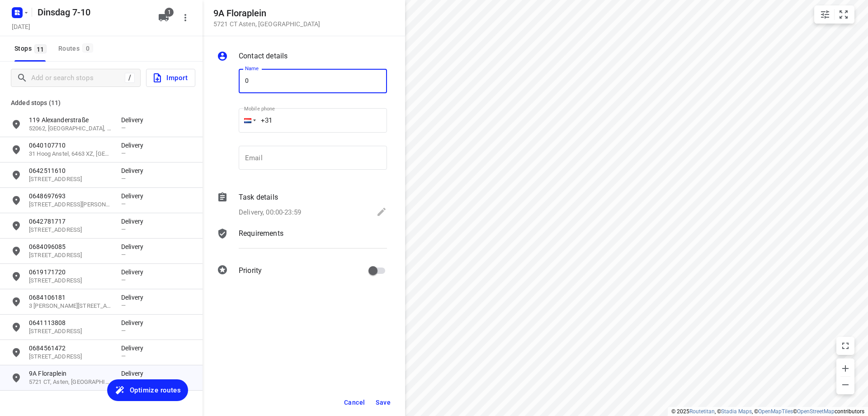  I want to click on a: Routetitan, so click(702, 411).